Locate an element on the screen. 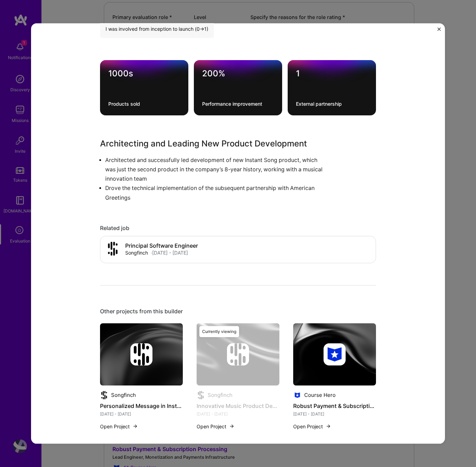  h4: Personalized Message in Instant Song is located at coordinates (141, 405).